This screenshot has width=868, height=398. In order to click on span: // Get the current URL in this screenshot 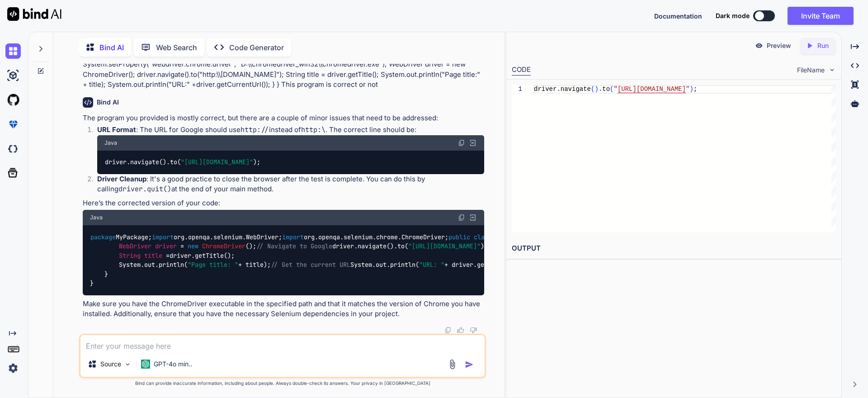, I will do `click(311, 265)`.